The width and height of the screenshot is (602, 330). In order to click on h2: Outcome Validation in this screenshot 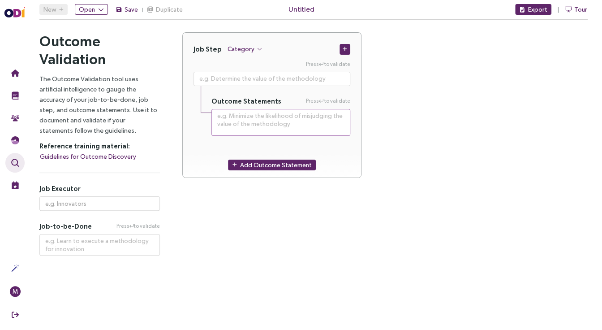, I will do `click(99, 50)`.